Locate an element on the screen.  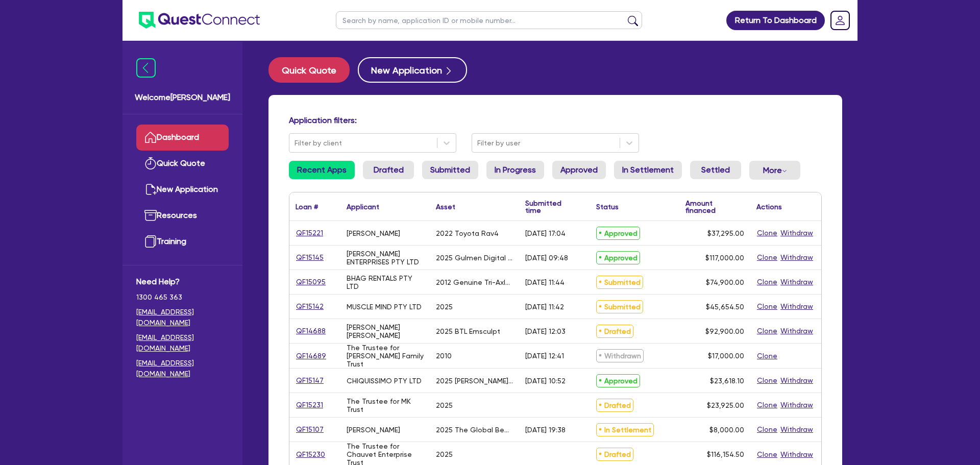
div: Actions is located at coordinates (770, 207).